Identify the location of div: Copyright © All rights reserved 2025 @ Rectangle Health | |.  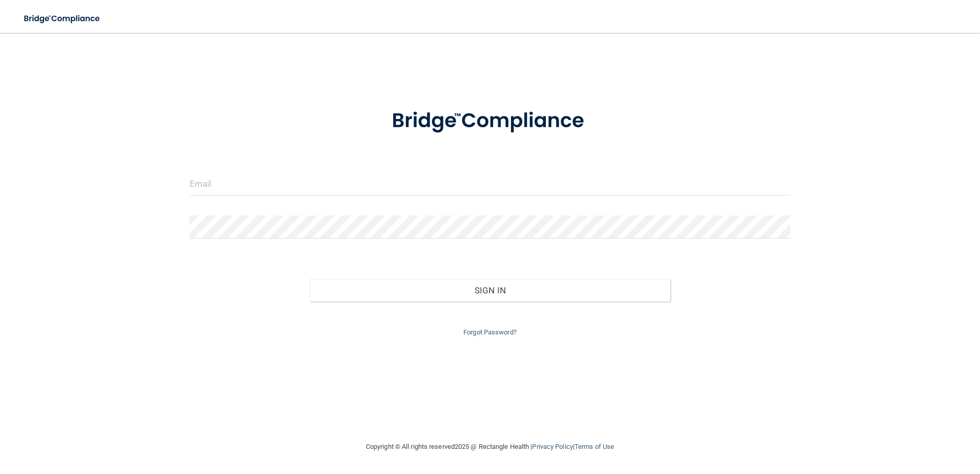
(490, 446).